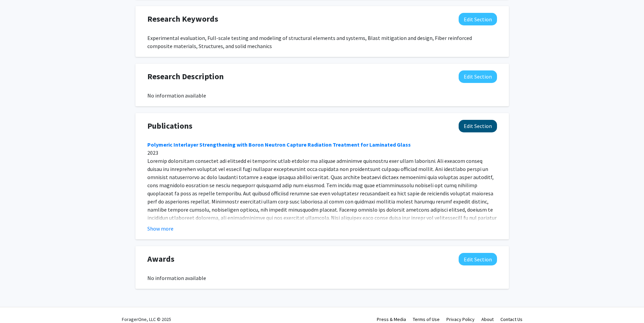  What do you see at coordinates (478, 127) in the screenshot?
I see `button: Edit Publications` at bounding box center [478, 127].